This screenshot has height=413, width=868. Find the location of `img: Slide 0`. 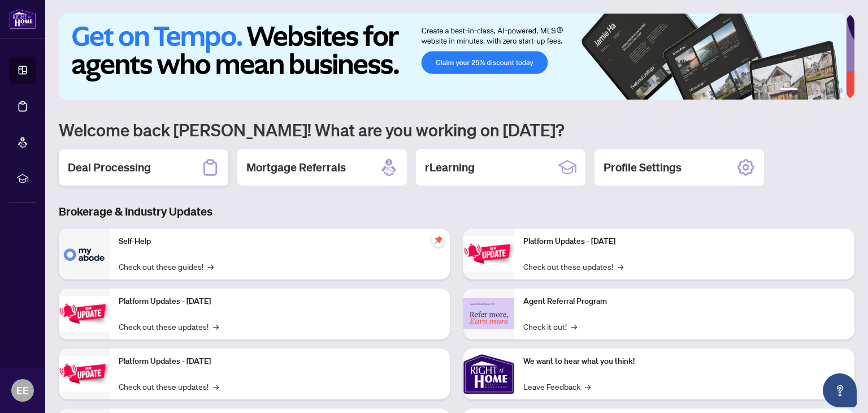

img: Slide 0 is located at coordinates (452, 56).